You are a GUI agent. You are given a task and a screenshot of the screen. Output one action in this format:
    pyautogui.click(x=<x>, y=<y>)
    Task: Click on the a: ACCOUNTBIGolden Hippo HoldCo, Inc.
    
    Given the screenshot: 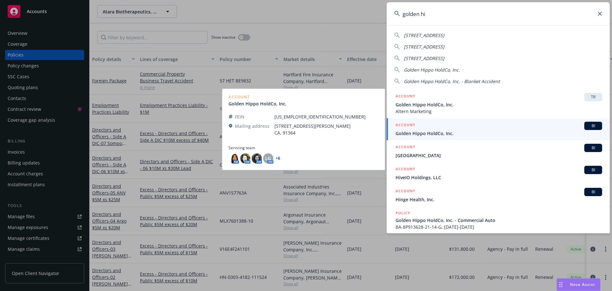 What is the action you would take?
    pyautogui.click(x=499, y=129)
    